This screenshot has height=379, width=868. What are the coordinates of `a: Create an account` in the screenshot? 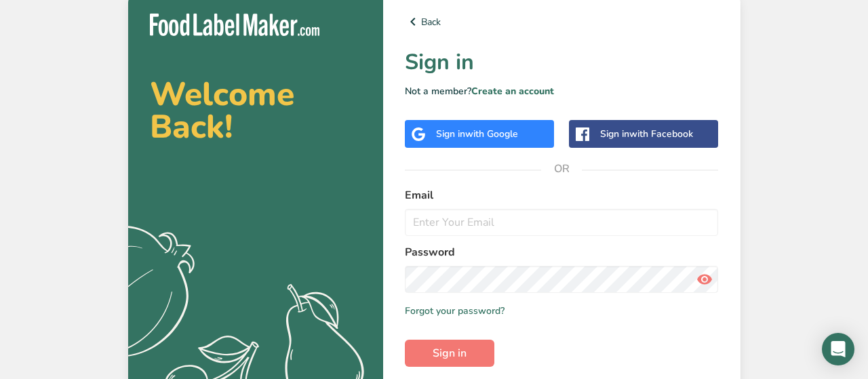 It's located at (513, 91).